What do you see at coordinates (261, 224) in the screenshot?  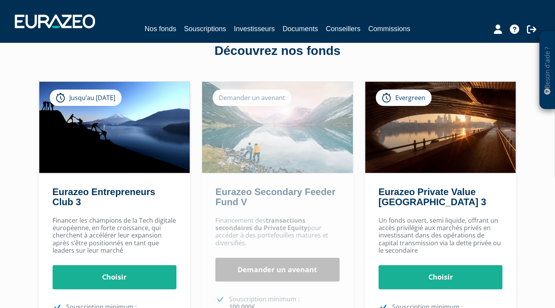 I see `strong: transactions secondaires du Private Equity` at bounding box center [261, 224].